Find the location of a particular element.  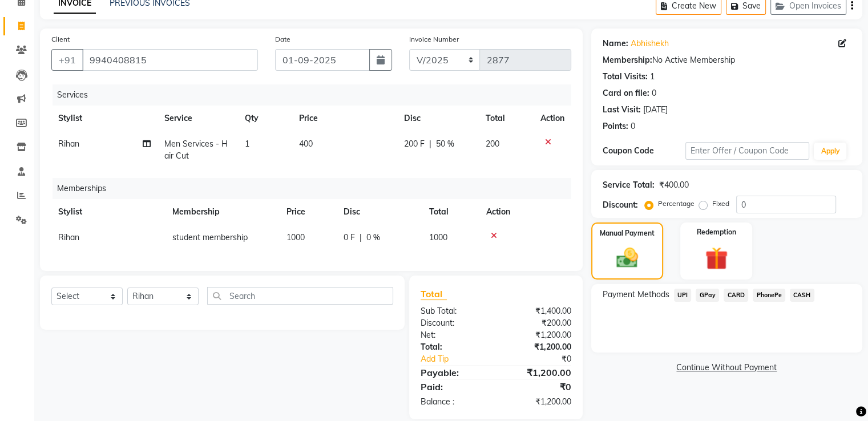

div: Net: is located at coordinates (454, 335).